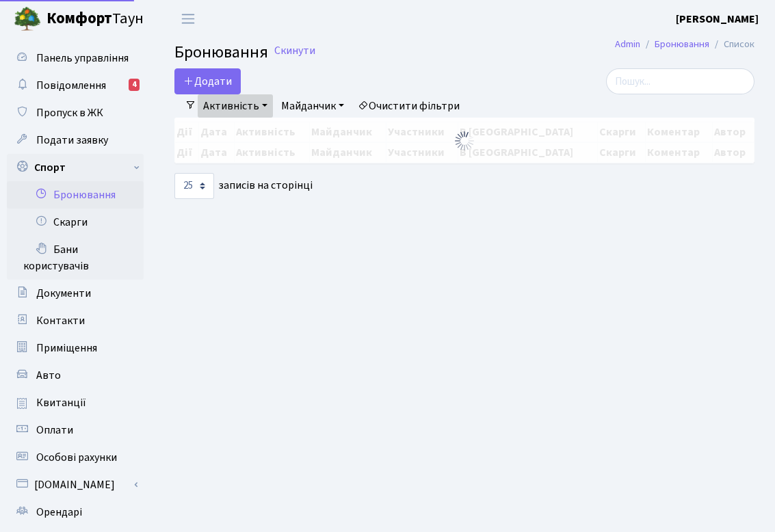  Describe the element at coordinates (75, 168) in the screenshot. I see `a: Спорт` at that location.